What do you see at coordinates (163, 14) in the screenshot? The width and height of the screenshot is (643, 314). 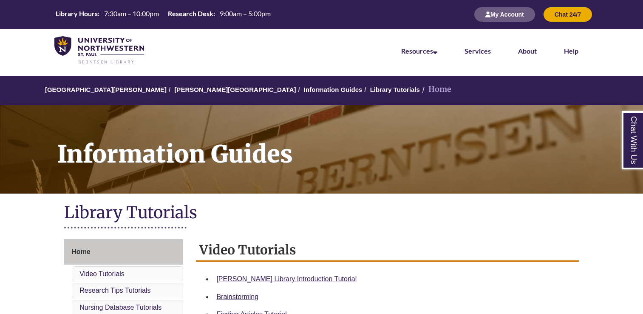 I see `a: Hours Today` at bounding box center [163, 14].